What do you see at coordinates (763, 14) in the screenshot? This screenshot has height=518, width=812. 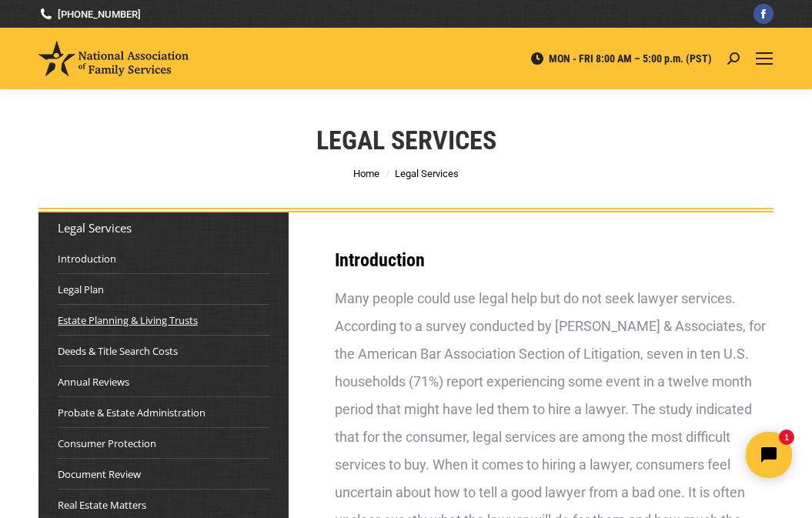 I see `a: Facebook page opens in new window` at bounding box center [763, 14].